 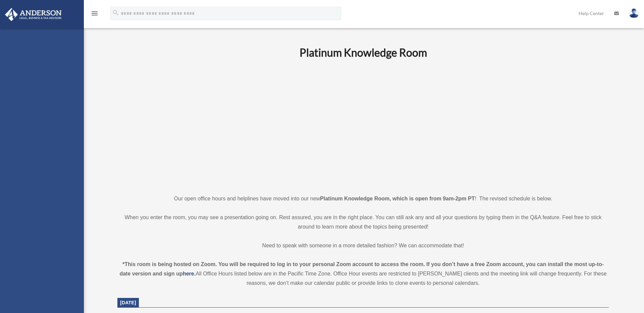 I want to click on img: User Pic, so click(x=634, y=13).